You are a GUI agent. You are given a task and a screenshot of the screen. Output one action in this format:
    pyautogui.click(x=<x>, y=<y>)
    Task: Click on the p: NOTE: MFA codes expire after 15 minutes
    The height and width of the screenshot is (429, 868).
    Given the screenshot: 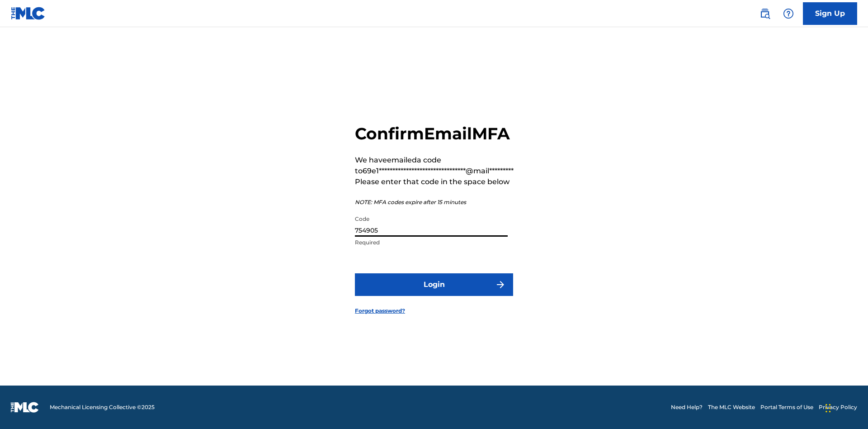 What is the action you would take?
    pyautogui.click(x=434, y=202)
    